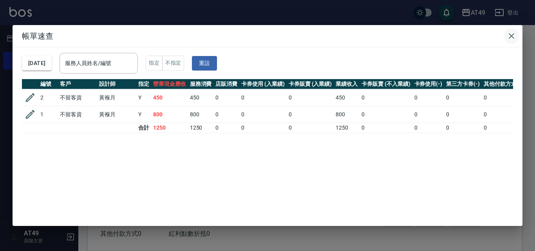  Describe the element at coordinates (463, 84) in the screenshot. I see `th: 第三方卡券(-)` at that location.